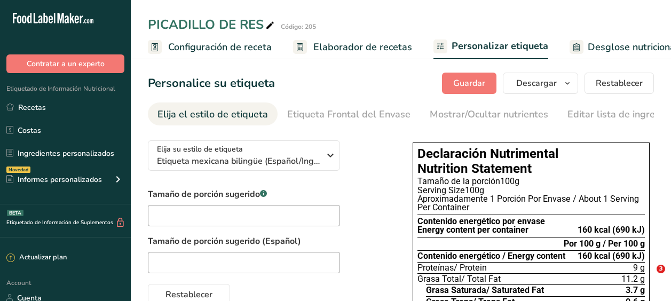  What do you see at coordinates (531, 154) in the screenshot?
I see `h1: Declaración Nutrimental` at bounding box center [531, 154].